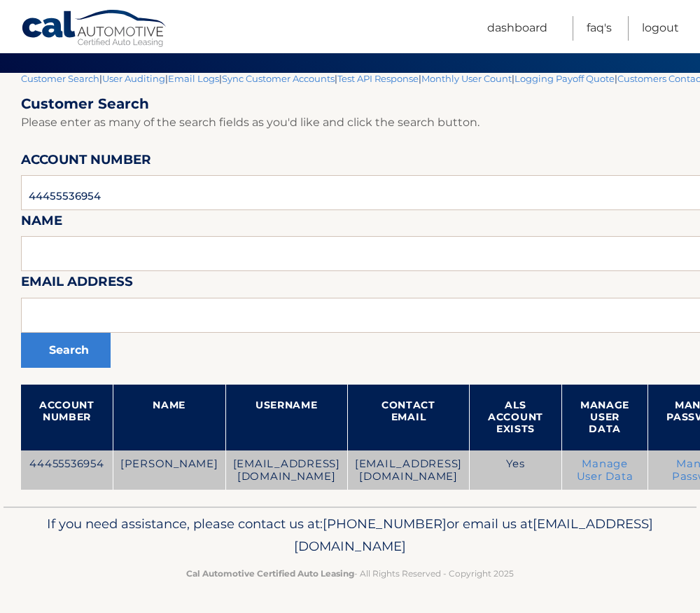 Image resolution: width=700 pixels, height=613 pixels. What do you see at coordinates (518, 28) in the screenshot?
I see `a: Dashboard` at bounding box center [518, 28].